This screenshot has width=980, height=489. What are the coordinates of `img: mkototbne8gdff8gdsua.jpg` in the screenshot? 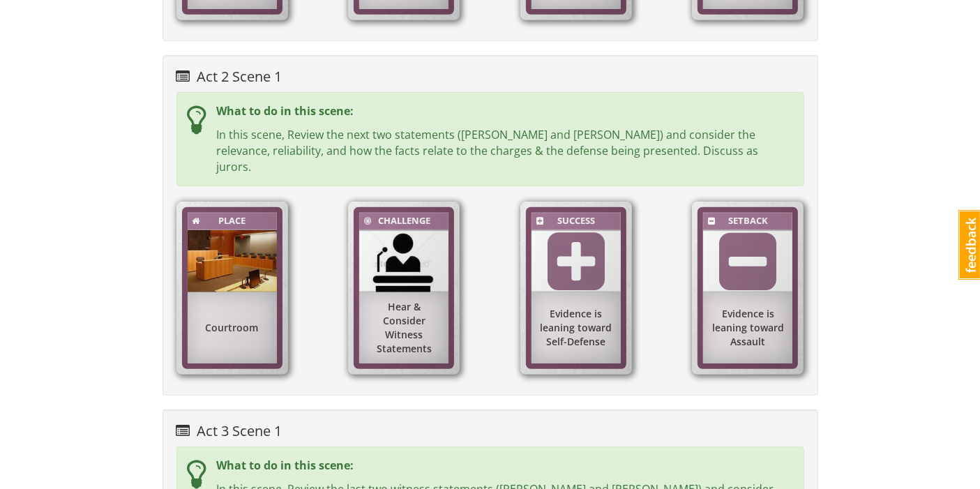 It's located at (232, 262).